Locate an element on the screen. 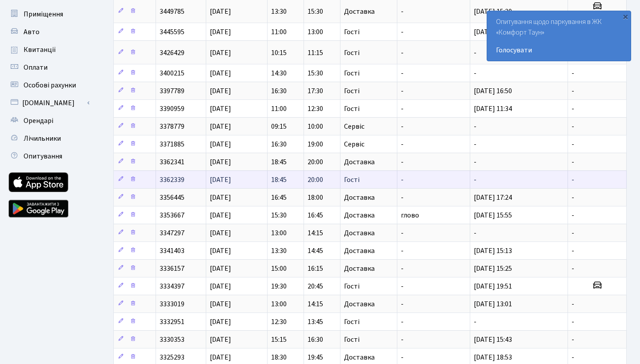  span: 20:45 is located at coordinates (315, 287).